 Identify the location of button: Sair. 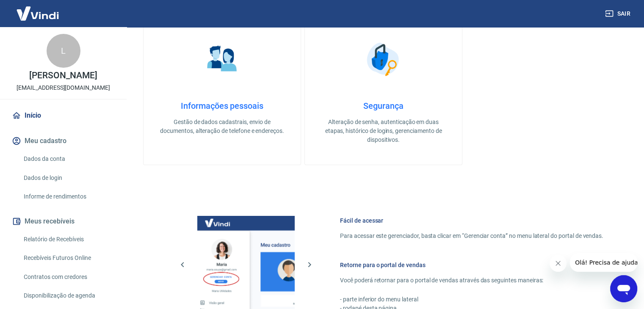
(619, 13).